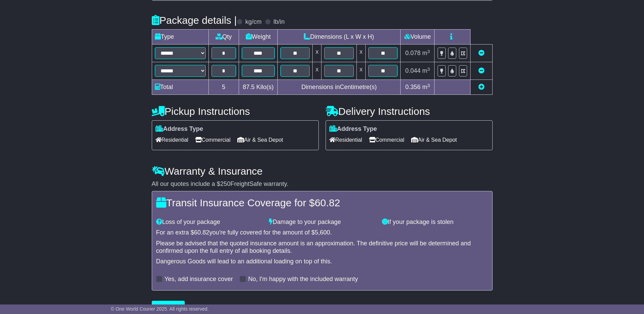 This screenshot has width=644, height=314. I want to click on a: Add new item, so click(481, 87).